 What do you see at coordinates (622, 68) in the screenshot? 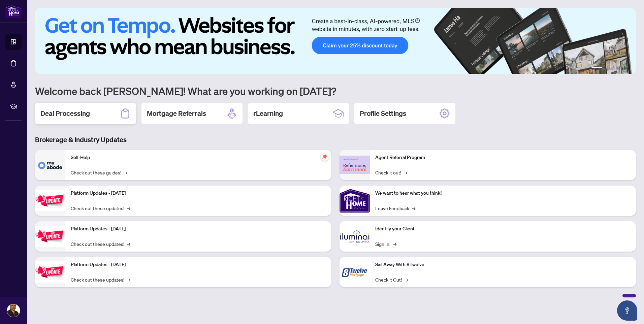
I see `button: 5` at bounding box center [622, 68].